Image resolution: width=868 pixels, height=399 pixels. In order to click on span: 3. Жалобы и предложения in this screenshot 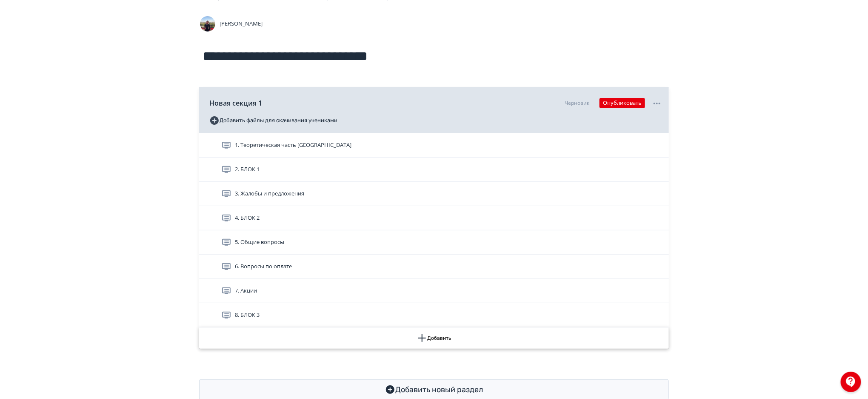, I will do `click(269, 194)`.